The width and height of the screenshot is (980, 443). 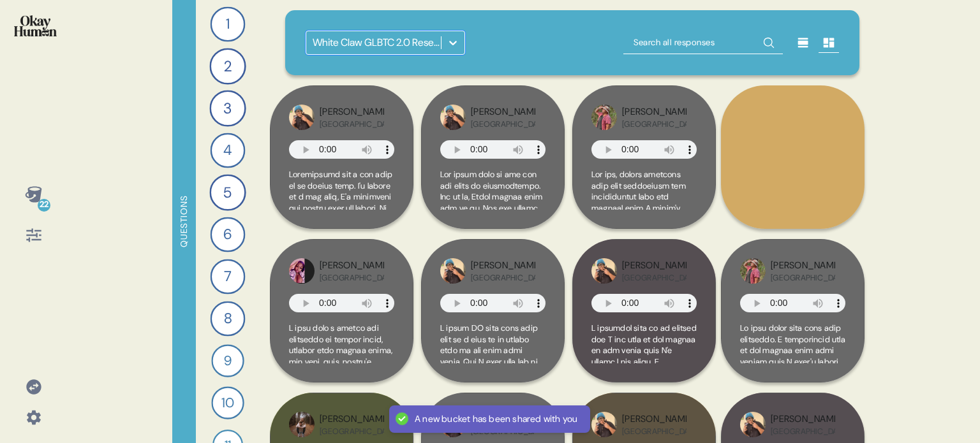 I want to click on div: 3, so click(x=227, y=108).